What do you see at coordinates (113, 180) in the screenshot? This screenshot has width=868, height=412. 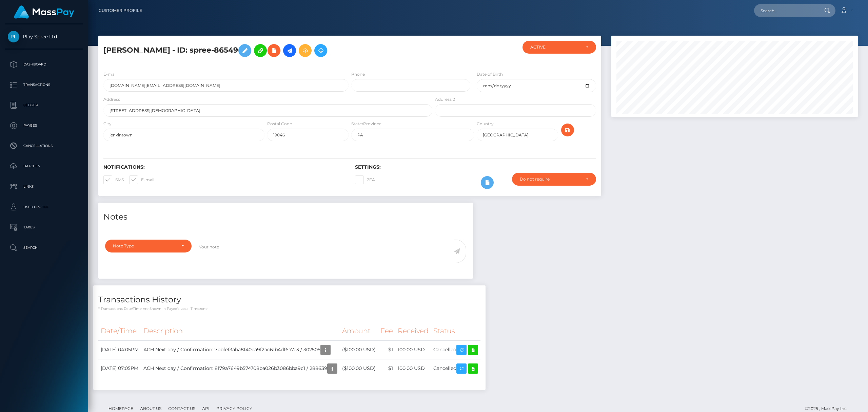 I see `label: SMS` at bounding box center [113, 180].